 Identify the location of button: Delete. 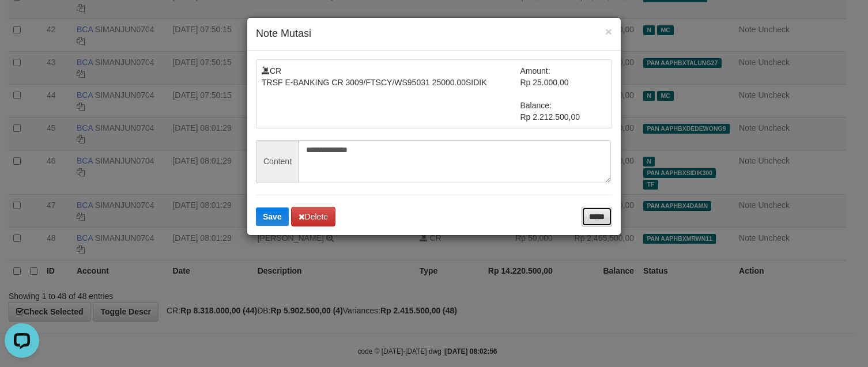
(313, 217).